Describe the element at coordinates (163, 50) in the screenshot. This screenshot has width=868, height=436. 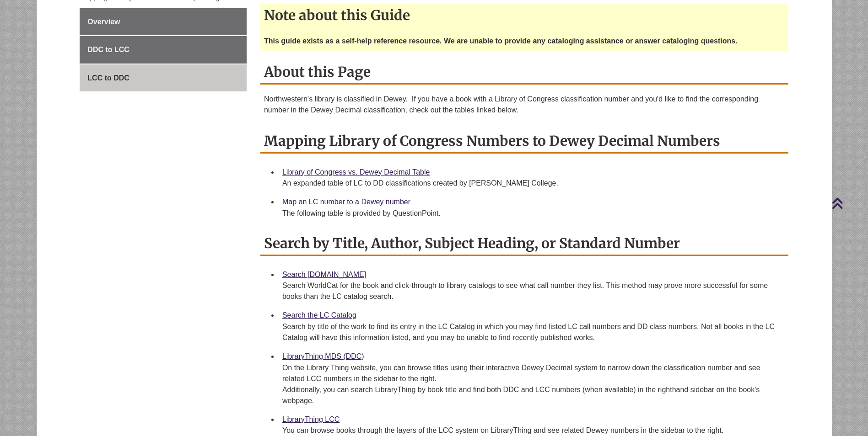
I see `a: DDC to LCC` at that location.